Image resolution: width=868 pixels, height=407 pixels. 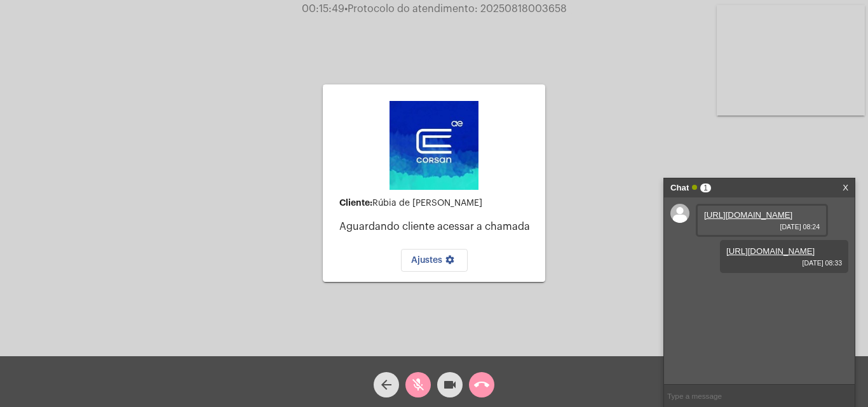 What do you see at coordinates (695, 187) in the screenshot?
I see `span: Online` at bounding box center [695, 187].